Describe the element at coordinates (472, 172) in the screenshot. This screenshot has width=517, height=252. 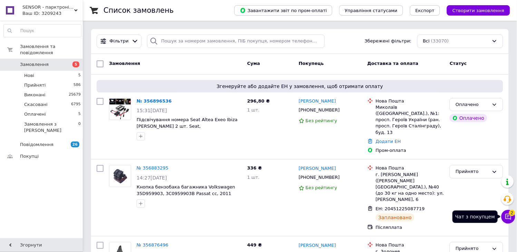
I see `div: Прийнято` at that location.